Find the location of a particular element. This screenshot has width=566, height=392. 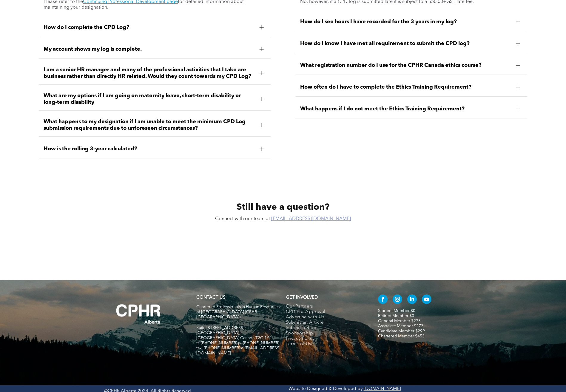

a: Candidate Member $299 is located at coordinates (401, 331).